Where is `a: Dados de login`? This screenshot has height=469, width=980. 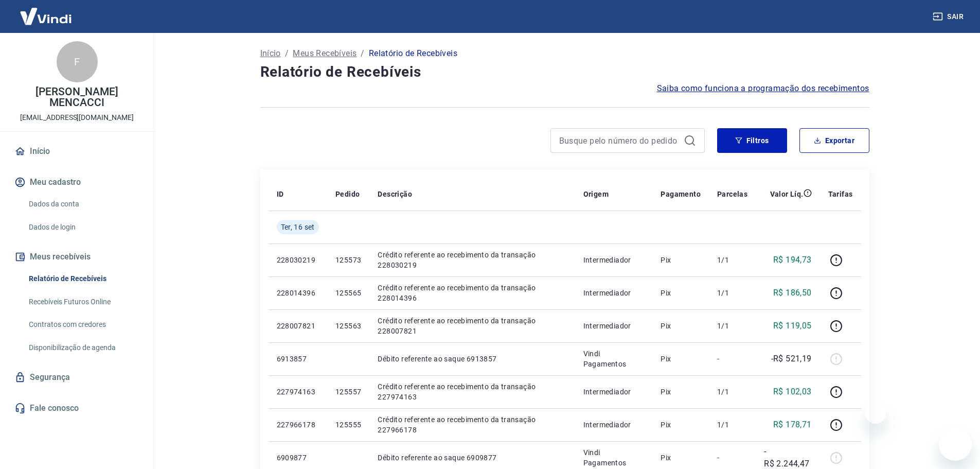
a: Dados de login is located at coordinates (83, 227).